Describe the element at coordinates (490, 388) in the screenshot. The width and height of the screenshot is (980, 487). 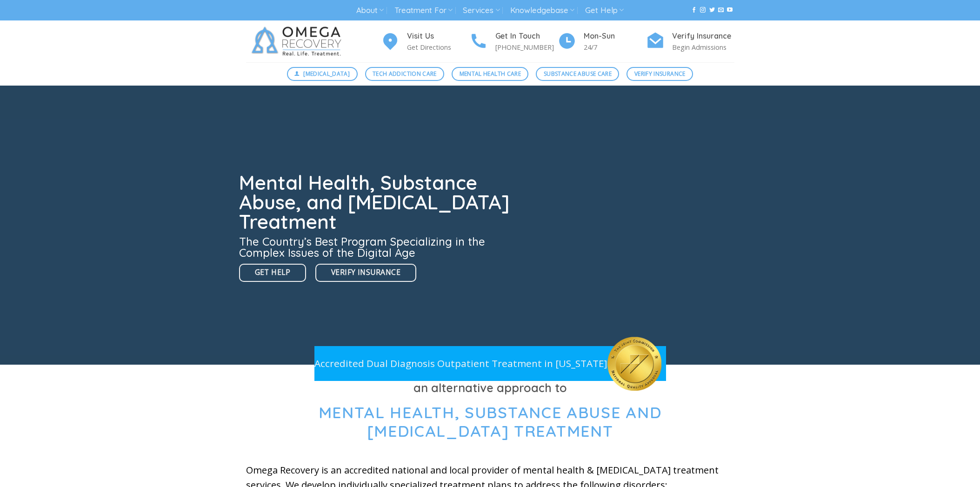
I see `h3: an alternative approach to` at that location.